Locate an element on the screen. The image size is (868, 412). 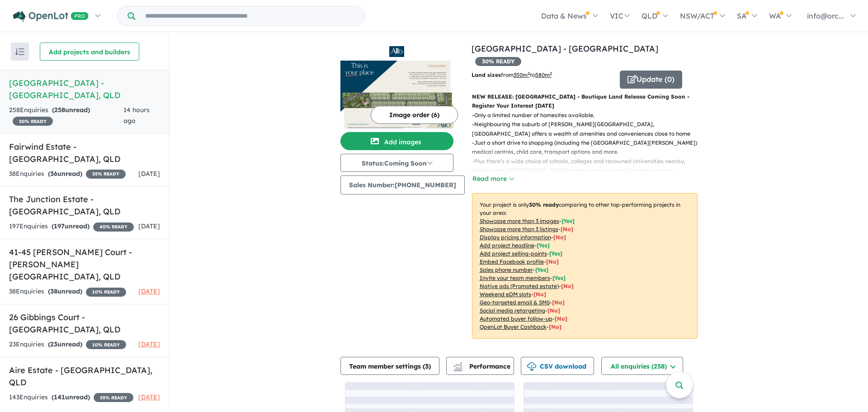
u: Add project headline is located at coordinates (507, 245).